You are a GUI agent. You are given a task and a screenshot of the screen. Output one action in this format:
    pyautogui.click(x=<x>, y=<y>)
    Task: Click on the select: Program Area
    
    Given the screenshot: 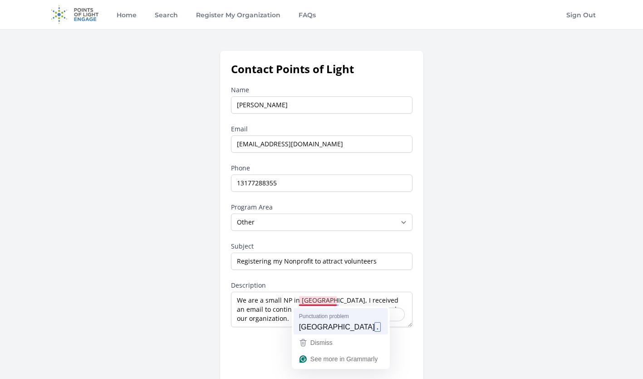 What is the action you would take?
    pyautogui.click(x=322, y=222)
    